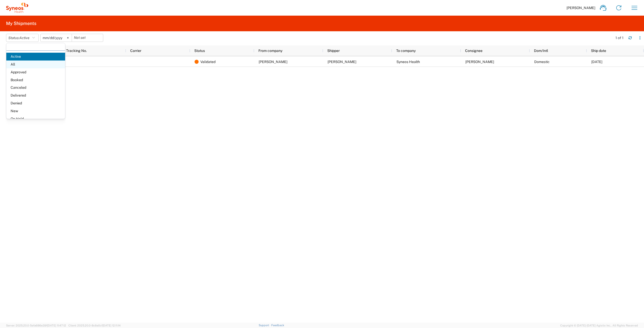 The height and width of the screenshot is (328, 644). What do you see at coordinates (36, 326) in the screenshot?
I see `span: Server: 2025.20.0-5efa686e39f` at bounding box center [36, 326].